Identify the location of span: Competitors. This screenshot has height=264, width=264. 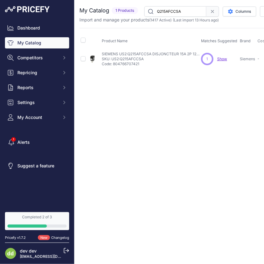
(38, 58).